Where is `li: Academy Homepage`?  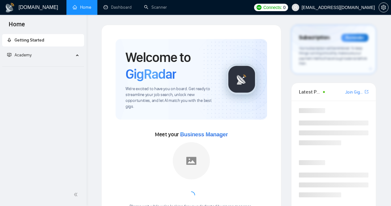
li: Academy Homepage is located at coordinates (43, 66).